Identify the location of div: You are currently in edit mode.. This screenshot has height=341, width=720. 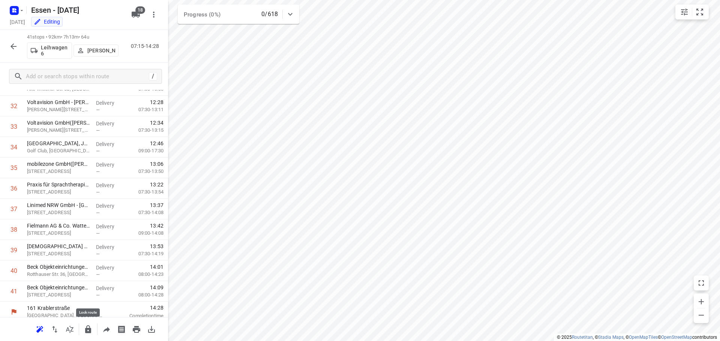
(47, 22).